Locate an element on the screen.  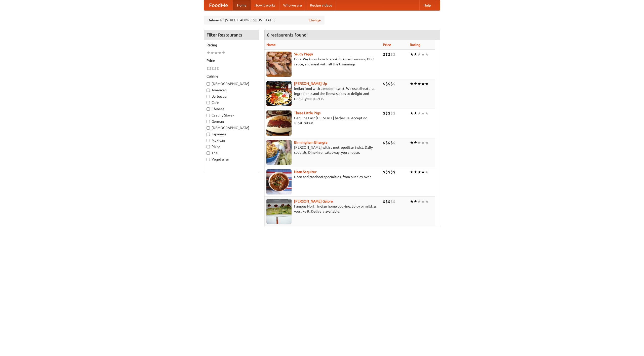
a: Recipe videos is located at coordinates (321, 5).